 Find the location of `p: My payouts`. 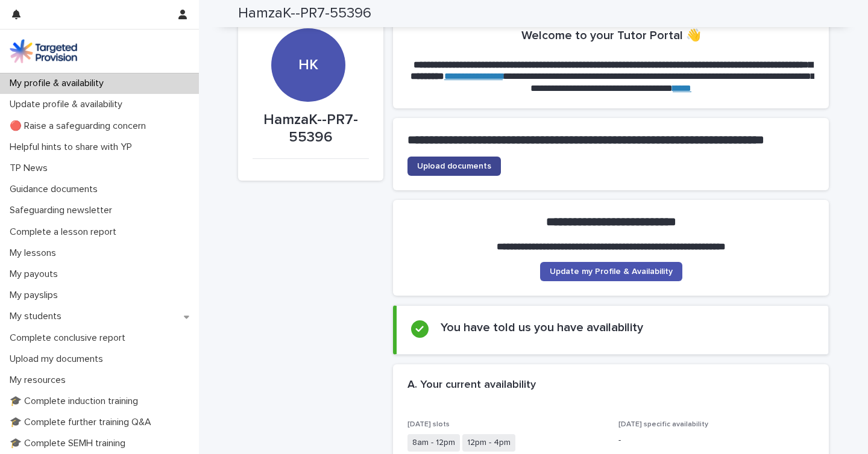

p: My payouts is located at coordinates (36, 274).